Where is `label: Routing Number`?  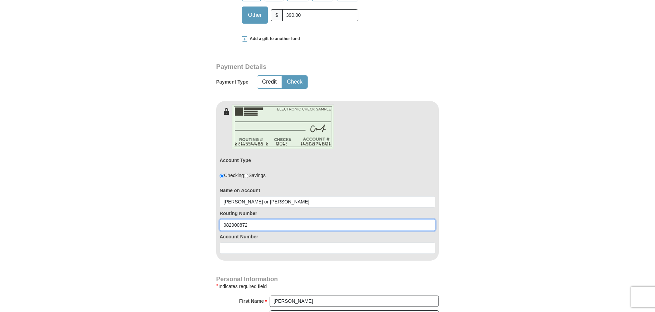
label: Routing Number is located at coordinates (328, 214).